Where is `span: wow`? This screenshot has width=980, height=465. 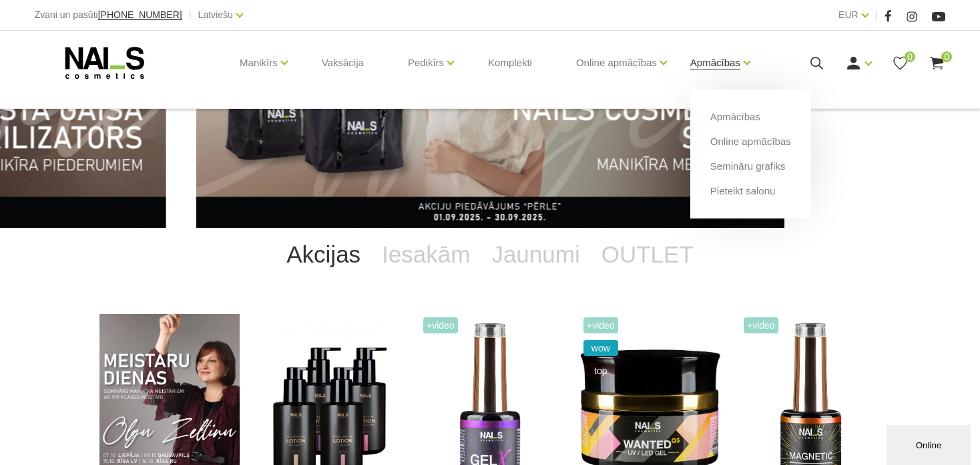
span: wow is located at coordinates (601, 348).